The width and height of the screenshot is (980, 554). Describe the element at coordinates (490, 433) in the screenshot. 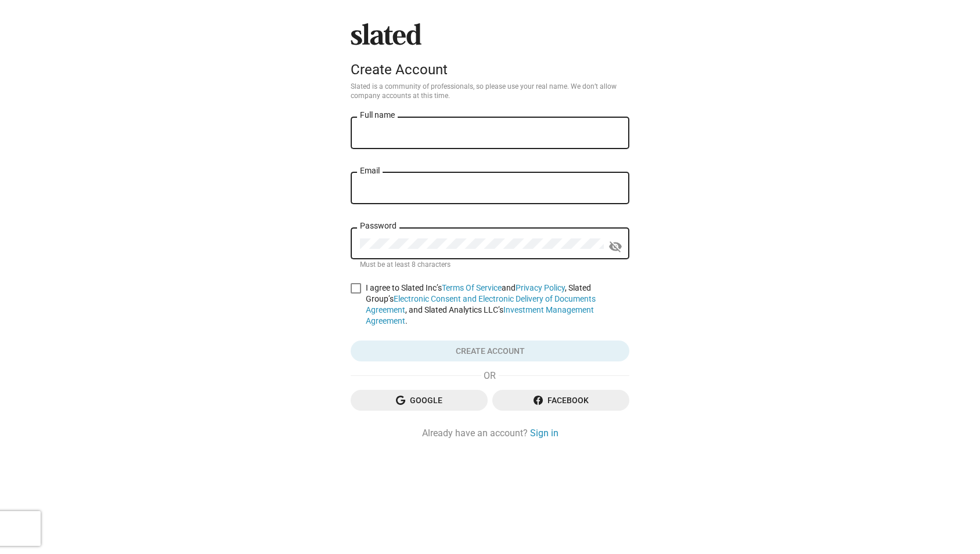

I see `div: Already have an account?` at that location.